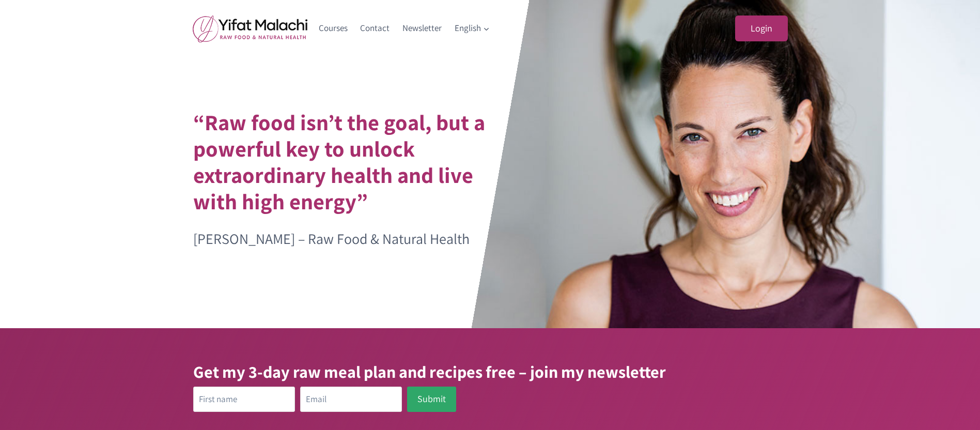 The height and width of the screenshot is (430, 980). I want to click on input: First name, so click(244, 399).